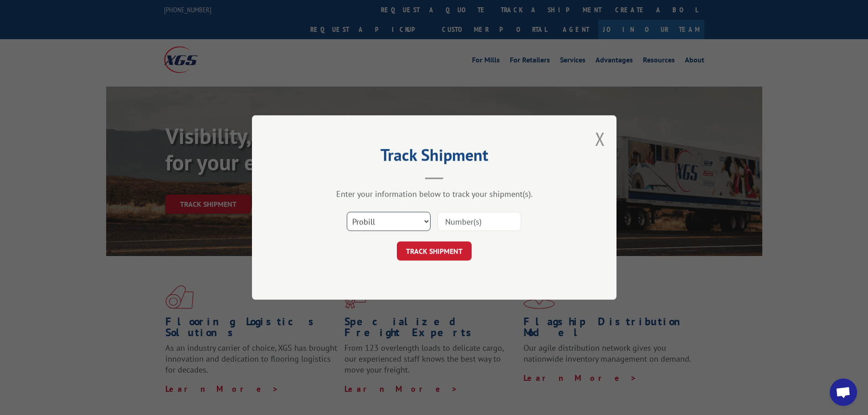 The image size is (868, 415). Describe the element at coordinates (434, 193) in the screenshot. I see `div: Enter your information below to track your shipment(s).` at that location.